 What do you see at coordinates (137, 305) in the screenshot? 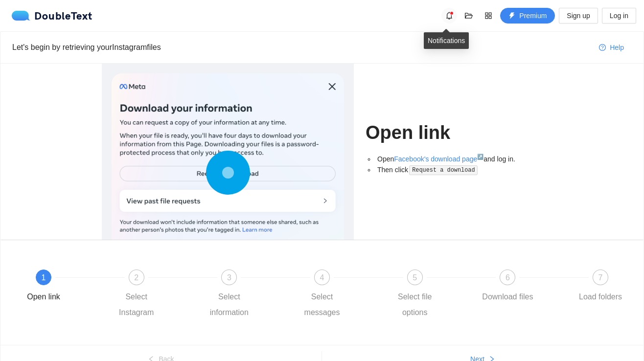
I see `div: Select Instagram` at bounding box center [137, 305].